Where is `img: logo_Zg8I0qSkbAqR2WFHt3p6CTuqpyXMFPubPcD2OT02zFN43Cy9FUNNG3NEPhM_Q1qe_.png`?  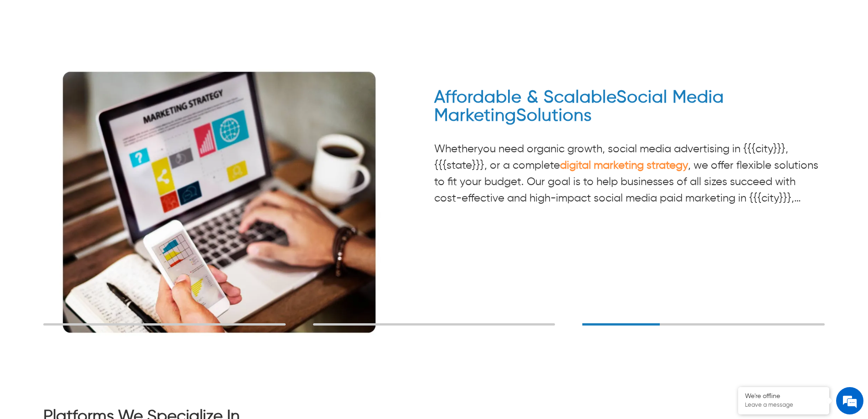
img: logo_Zg8I0qSkbAqR2WFHt3p6CTuqpyXMFPubPcD2OT02zFN43Cy9FUNNG3NEPhM_Q1qe_.png is located at coordinates (27, 57).